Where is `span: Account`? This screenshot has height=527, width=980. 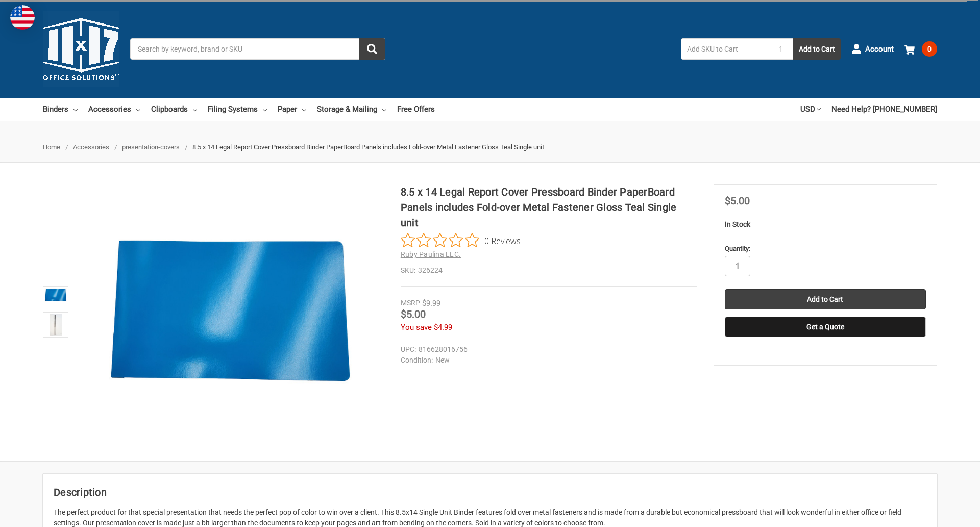 span: Account is located at coordinates (880, 49).